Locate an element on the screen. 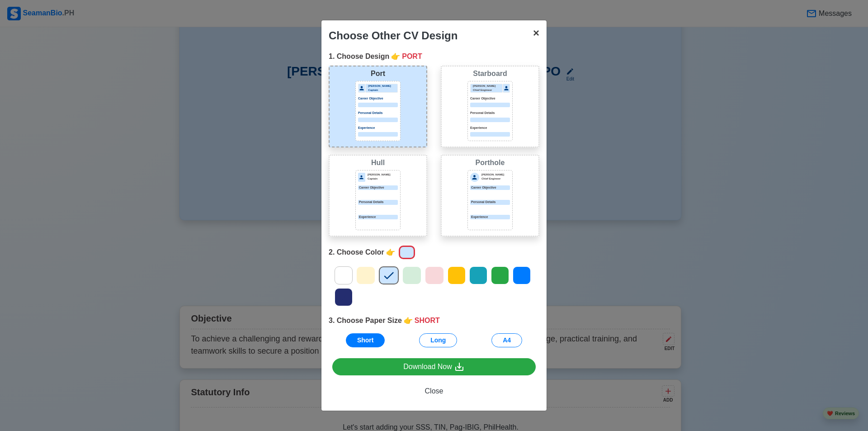 The height and width of the screenshot is (431, 868). div: Porthole is located at coordinates (490, 163).